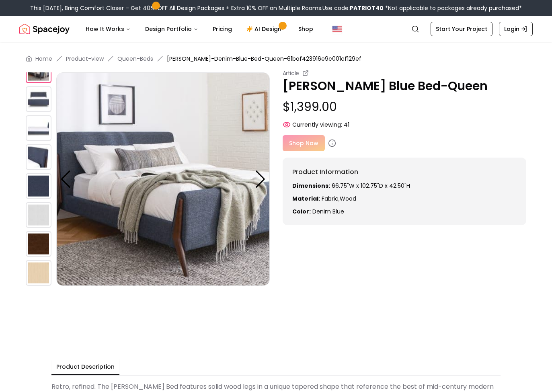 The width and height of the screenshot is (552, 392). What do you see at coordinates (461, 29) in the screenshot?
I see `a: Start Your Project` at bounding box center [461, 29].